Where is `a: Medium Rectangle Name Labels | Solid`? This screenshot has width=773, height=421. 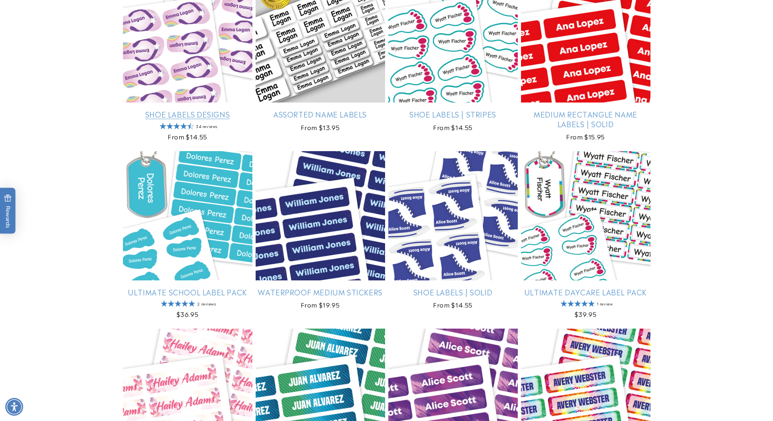 a: Medium Rectangle Name Labels | Solid is located at coordinates (585, 119).